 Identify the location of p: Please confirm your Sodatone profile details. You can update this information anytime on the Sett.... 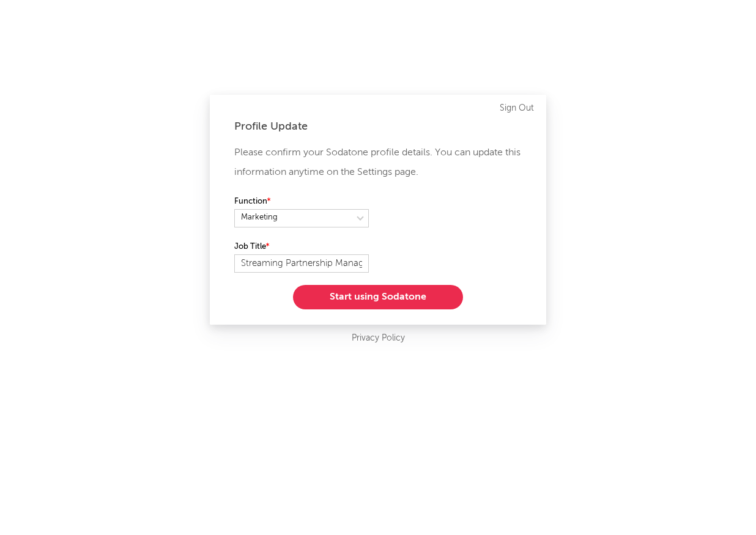
(378, 163).